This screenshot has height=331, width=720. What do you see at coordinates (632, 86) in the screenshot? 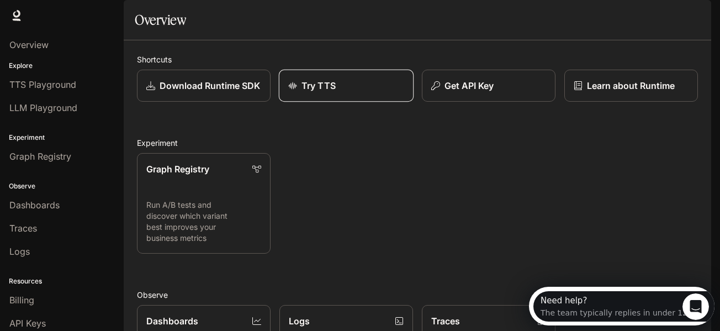
I see `a: Learn about Runtime` at bounding box center [632, 86].